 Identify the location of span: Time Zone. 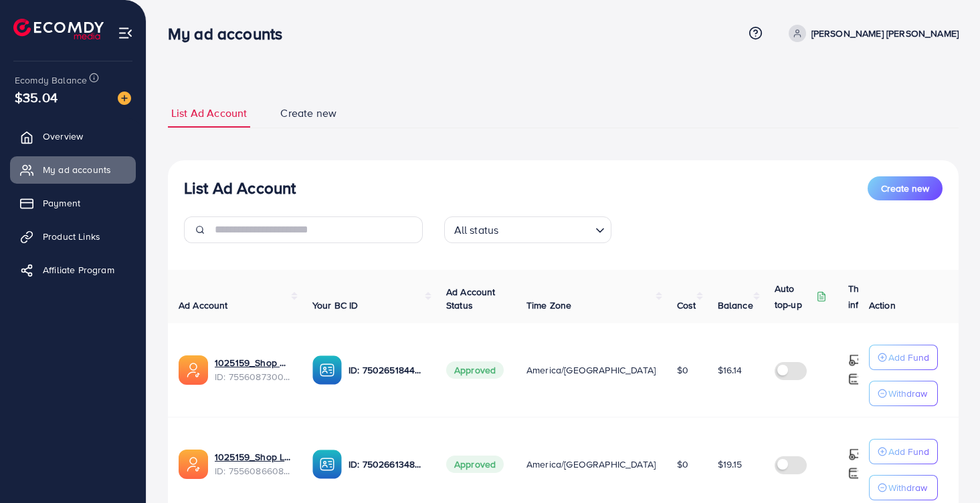
(549, 305).